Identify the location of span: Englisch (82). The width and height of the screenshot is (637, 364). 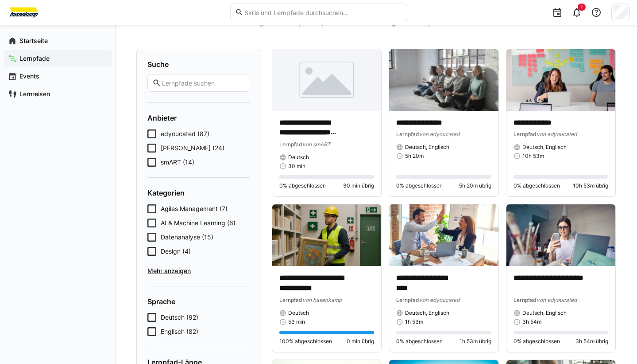
(179, 331).